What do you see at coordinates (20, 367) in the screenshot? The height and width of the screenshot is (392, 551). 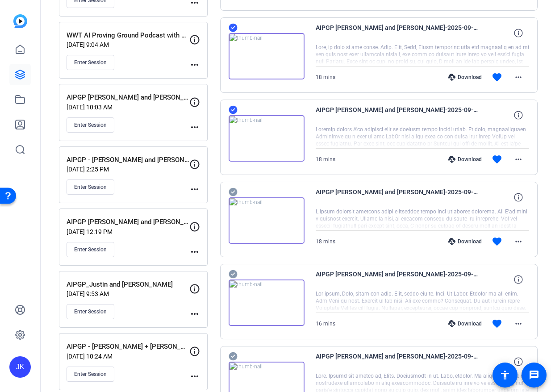 I see `div: JK` at bounding box center [20, 367].